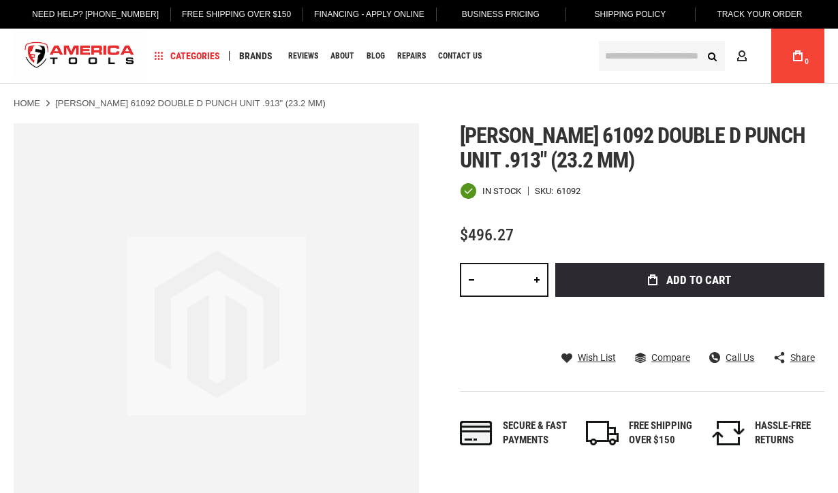 This screenshot has height=493, width=838. I want to click on span: Add to Cart, so click(698, 280).